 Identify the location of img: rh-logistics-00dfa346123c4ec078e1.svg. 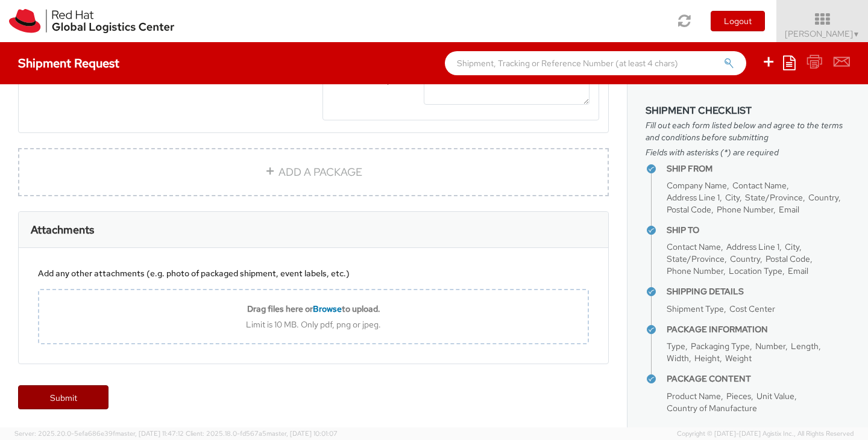
(91, 21).